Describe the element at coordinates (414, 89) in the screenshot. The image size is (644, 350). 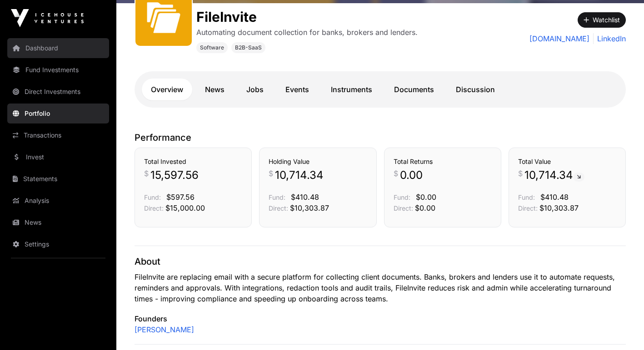
I see `a: Documents` at that location.